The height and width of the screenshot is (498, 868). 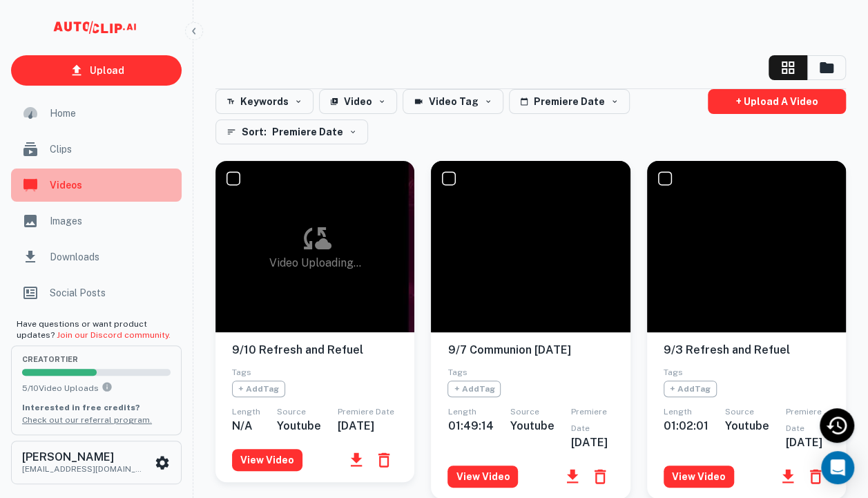 What do you see at coordinates (96, 114) in the screenshot?
I see `div: Home` at bounding box center [96, 114].